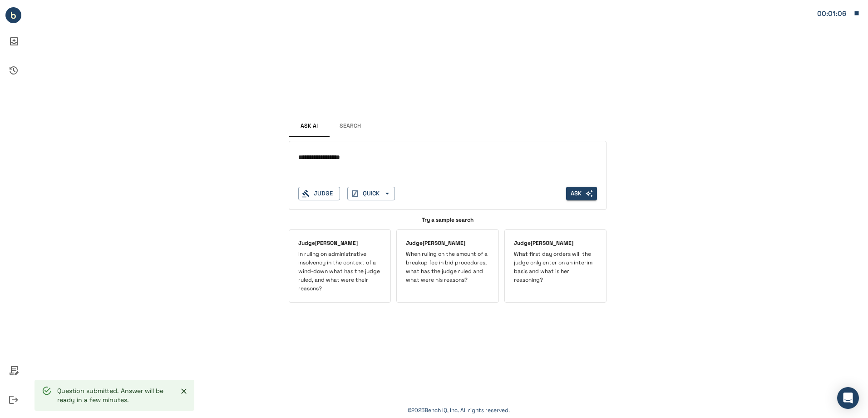 Image resolution: width=868 pixels, height=418 pixels. Describe the element at coordinates (448, 267) in the screenshot. I see `p: When ruling on the amount of a breakup fee in bid procedures, what has the judge ruled and what w...` at that location.